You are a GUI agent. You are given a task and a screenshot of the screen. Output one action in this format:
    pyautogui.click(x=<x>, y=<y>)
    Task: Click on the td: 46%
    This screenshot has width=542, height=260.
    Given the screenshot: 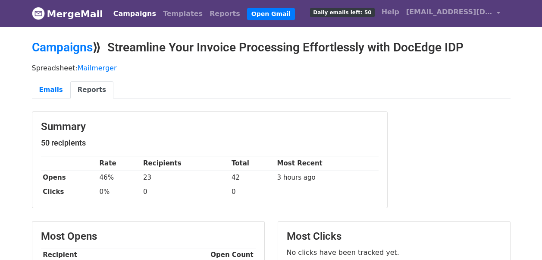 What is the action you would take?
    pyautogui.click(x=120, y=177)
    